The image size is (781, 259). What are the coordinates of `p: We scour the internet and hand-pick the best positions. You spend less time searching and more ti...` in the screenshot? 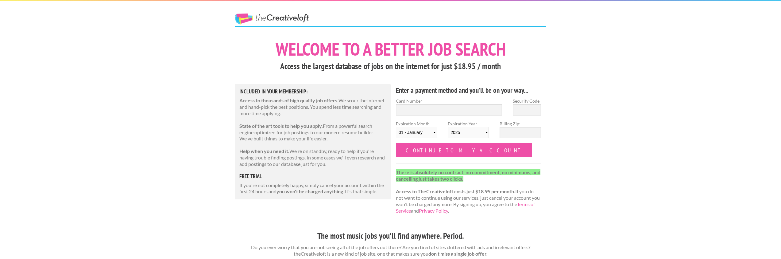 It's located at (313, 107).